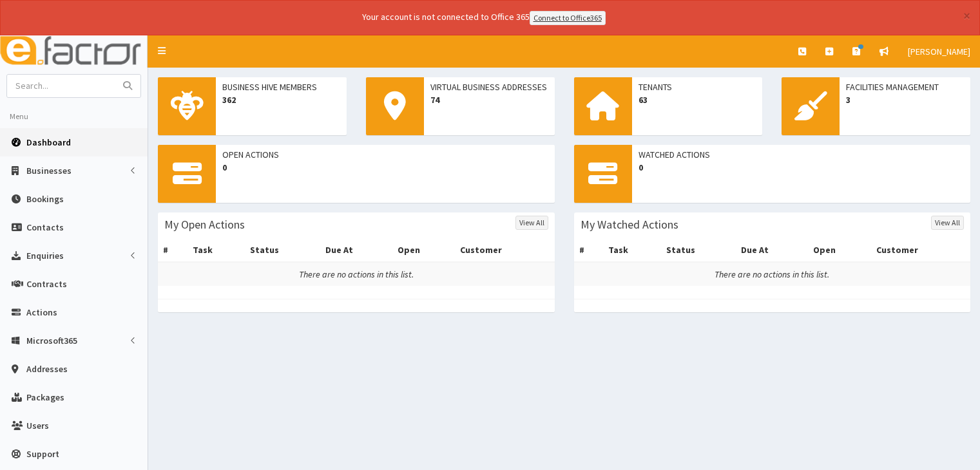 The image size is (980, 470). Describe the element at coordinates (42, 454) in the screenshot. I see `span: Support` at that location.